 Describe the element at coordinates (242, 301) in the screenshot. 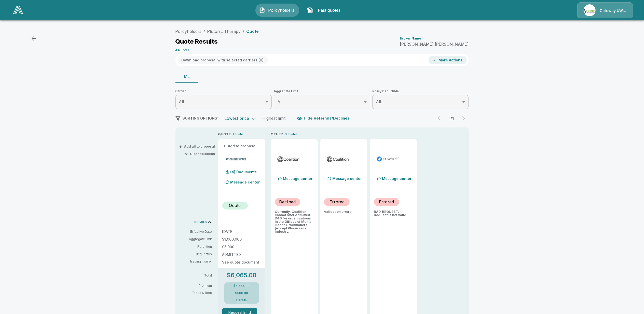

I see `button: Details` at that location.